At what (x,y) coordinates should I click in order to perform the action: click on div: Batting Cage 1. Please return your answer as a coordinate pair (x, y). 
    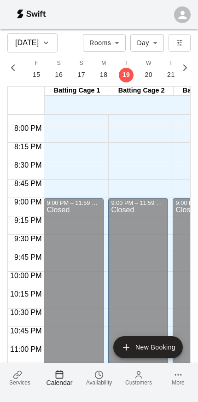
    Looking at the image, I should click on (77, 91).